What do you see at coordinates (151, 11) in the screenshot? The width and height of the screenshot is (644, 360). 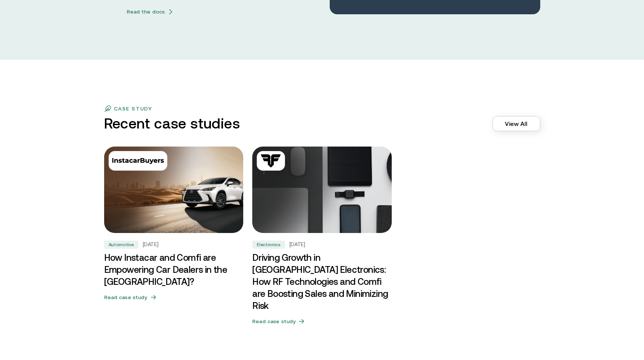 I see `a: Read the docsarrow icons` at bounding box center [151, 11].